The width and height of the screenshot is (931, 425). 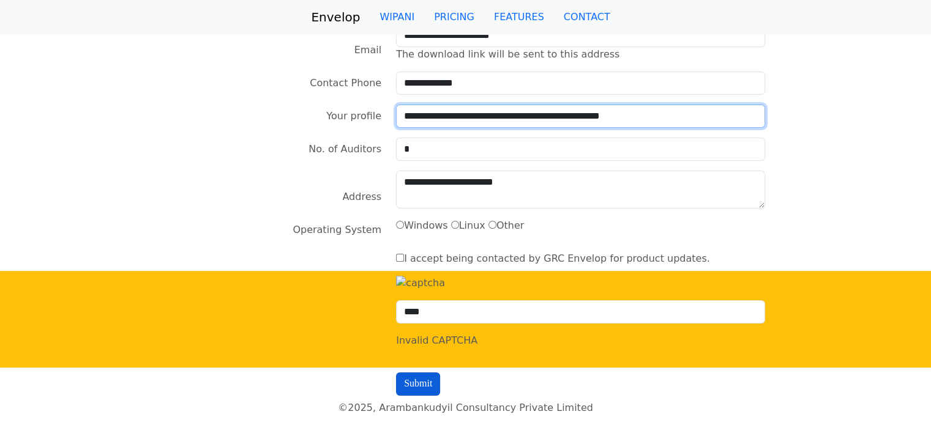 I want to click on input: Windows, so click(x=400, y=225).